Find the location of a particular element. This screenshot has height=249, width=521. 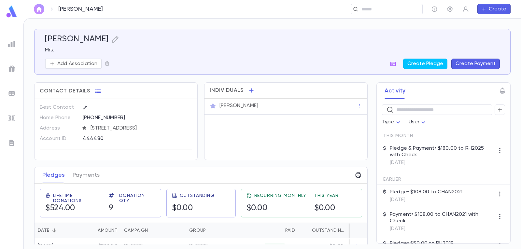

button: Create is located at coordinates (494, 9).